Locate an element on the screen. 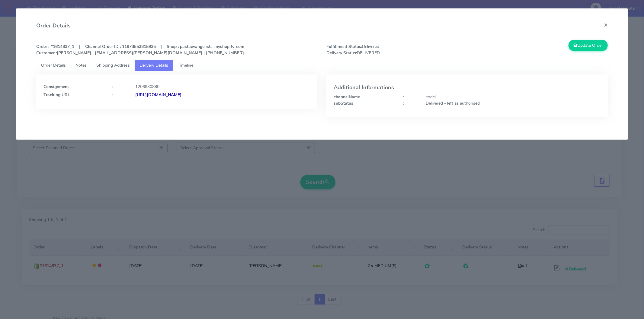  ul: Tabs is located at coordinates (322, 65).